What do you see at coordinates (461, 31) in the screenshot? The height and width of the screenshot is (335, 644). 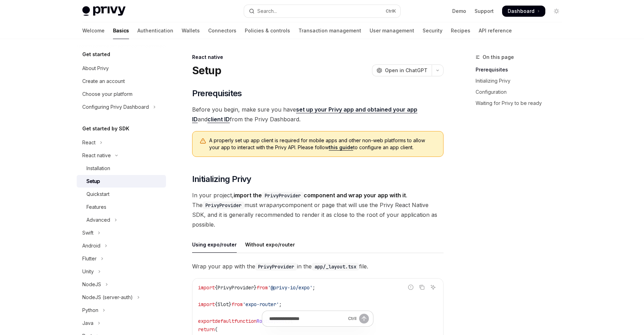 I see `a: Recipes` at bounding box center [461, 31].